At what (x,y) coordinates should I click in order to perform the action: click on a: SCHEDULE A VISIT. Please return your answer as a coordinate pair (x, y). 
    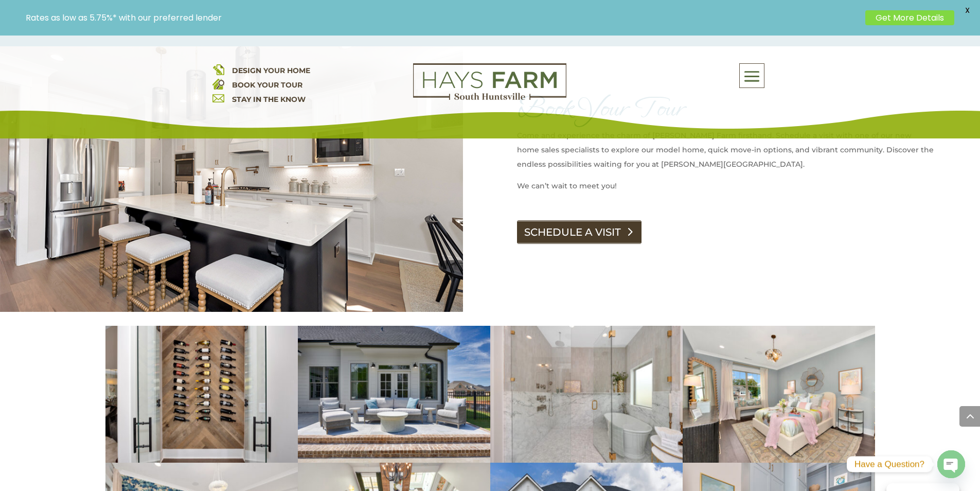
    Looking at the image, I should click on (579, 232).